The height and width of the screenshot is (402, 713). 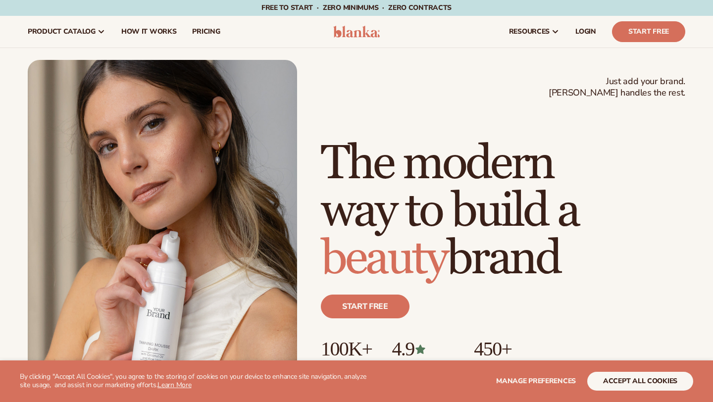 I want to click on span: Free to start · ZERO minimums · ZERO contracts, so click(x=356, y=7).